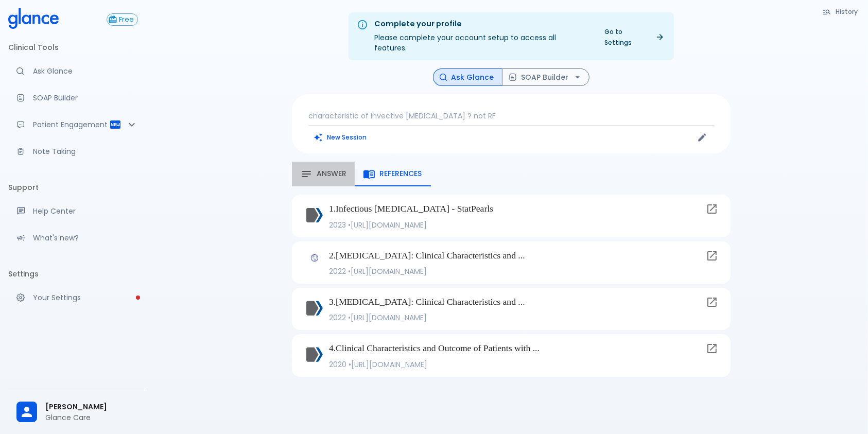 This screenshot has height=434, width=868. Describe the element at coordinates (77, 71) in the screenshot. I see `a: Moramiz: Find ICD10AM codes instantly` at that location.